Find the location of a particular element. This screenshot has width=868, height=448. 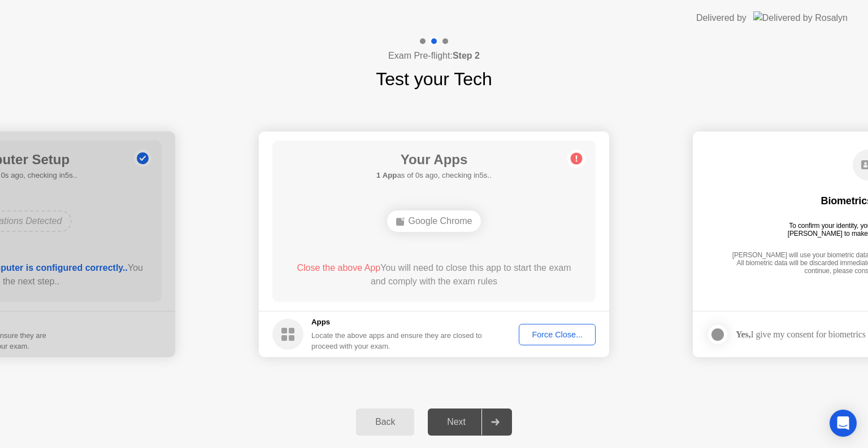

div: Back is located at coordinates (385, 422).